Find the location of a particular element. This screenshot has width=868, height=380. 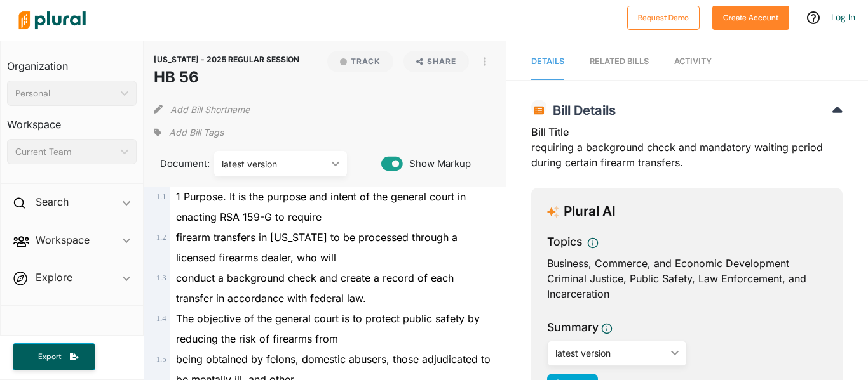

span: 1 . 2 is located at coordinates (162, 238).